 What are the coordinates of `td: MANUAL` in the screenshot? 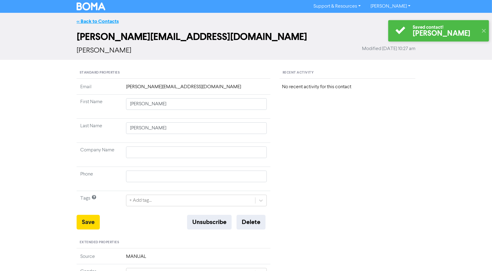 It's located at (196, 259).